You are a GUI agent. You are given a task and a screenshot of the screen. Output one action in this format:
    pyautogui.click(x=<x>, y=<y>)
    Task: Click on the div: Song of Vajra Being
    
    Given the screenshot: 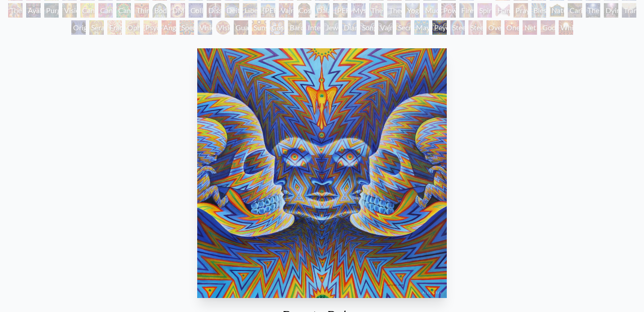 What is the action you would take?
    pyautogui.click(x=368, y=27)
    